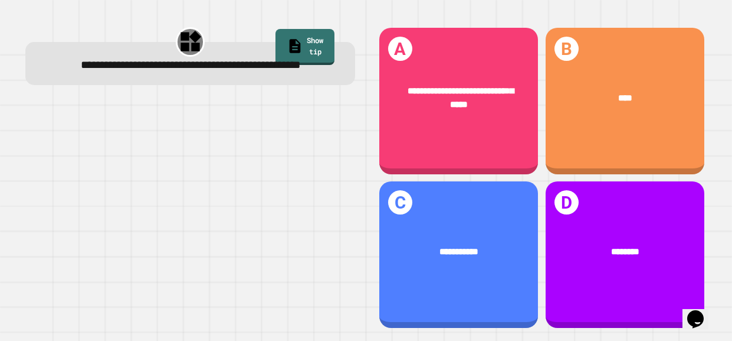 This screenshot has width=732, height=341. What do you see at coordinates (400, 48) in the screenshot?
I see `h1: A` at bounding box center [400, 48].